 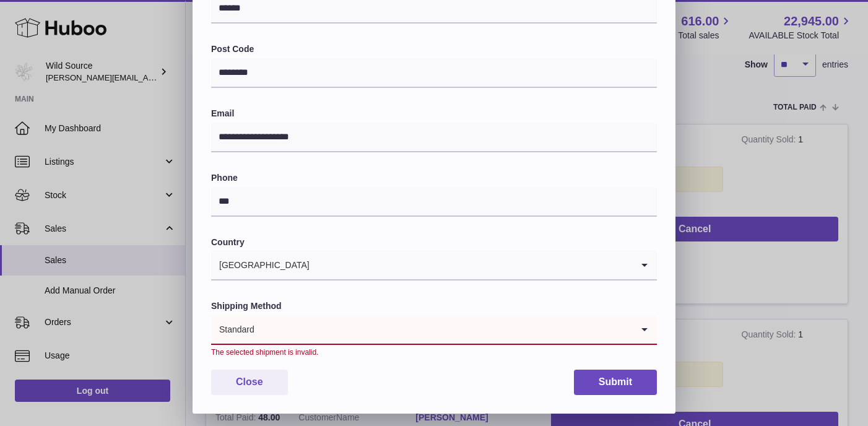 What do you see at coordinates (233, 330) in the screenshot?
I see `span: Standard` at bounding box center [233, 330].